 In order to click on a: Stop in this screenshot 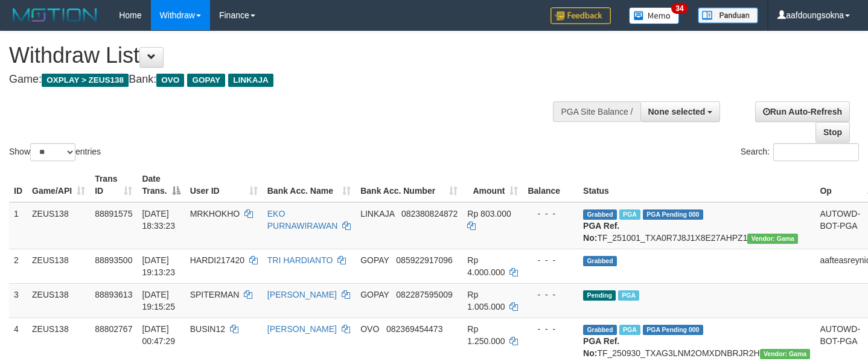, I will do `click(833, 132)`.